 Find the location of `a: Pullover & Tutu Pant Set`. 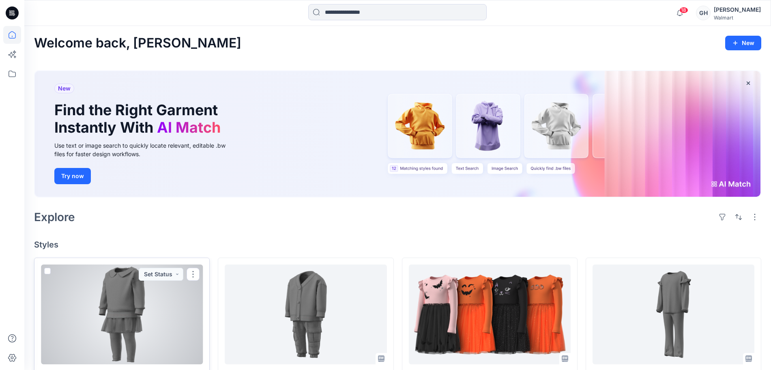

a: Pullover & Tutu Pant Set is located at coordinates (122, 314).